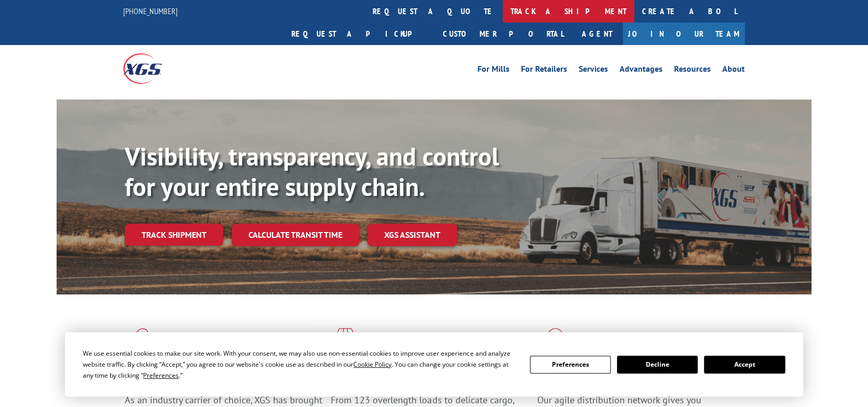 The image size is (868, 407). I want to click on a: Advantages, so click(641, 71).